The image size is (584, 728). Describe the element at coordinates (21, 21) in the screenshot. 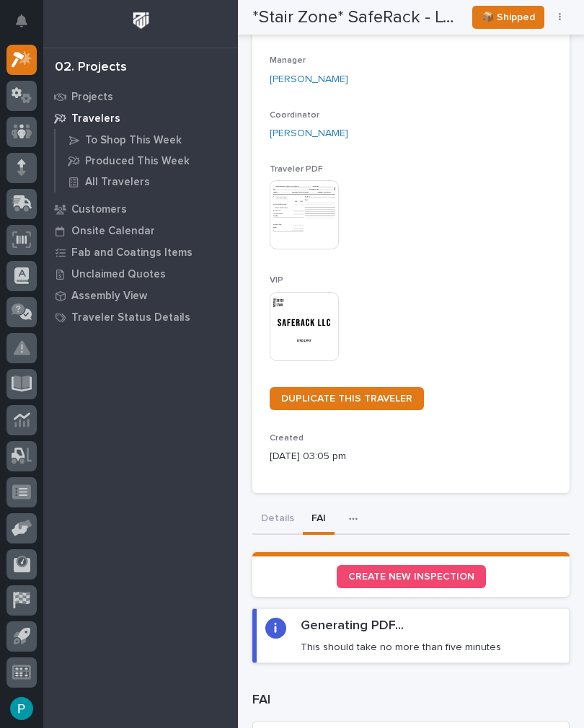

I see `button: Notifications` at that location.